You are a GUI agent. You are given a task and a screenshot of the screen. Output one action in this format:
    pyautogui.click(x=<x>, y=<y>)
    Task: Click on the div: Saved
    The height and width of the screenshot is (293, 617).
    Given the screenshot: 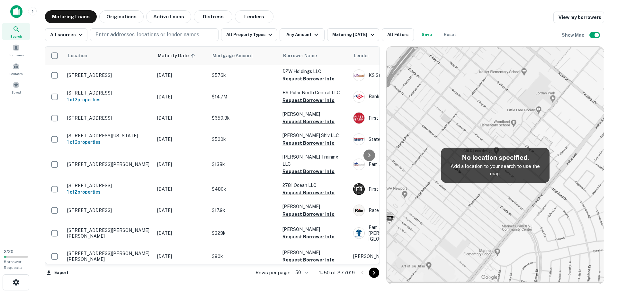 What is the action you would take?
    pyautogui.click(x=16, y=87)
    